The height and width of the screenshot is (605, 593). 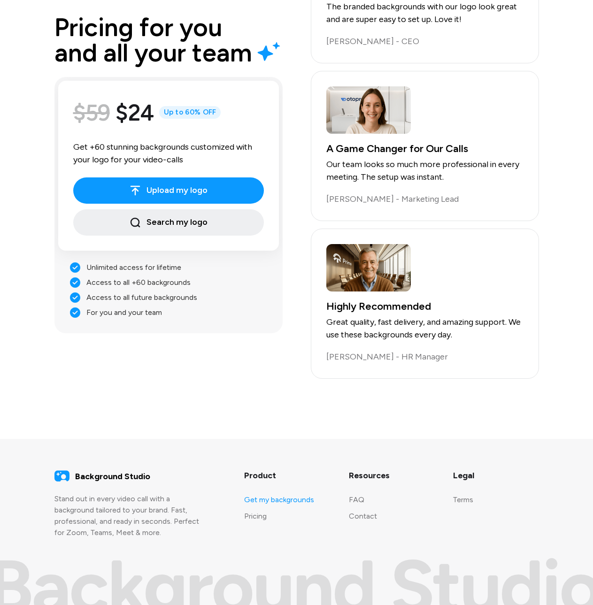 What do you see at coordinates (368, 267) in the screenshot?
I see `img: Highly Recommended` at bounding box center [368, 267].